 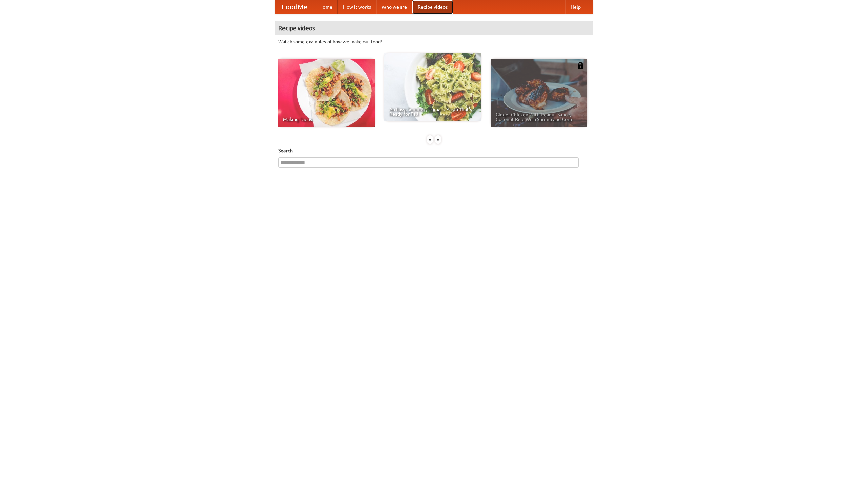 I want to click on a: Making Tacos, so click(x=326, y=93).